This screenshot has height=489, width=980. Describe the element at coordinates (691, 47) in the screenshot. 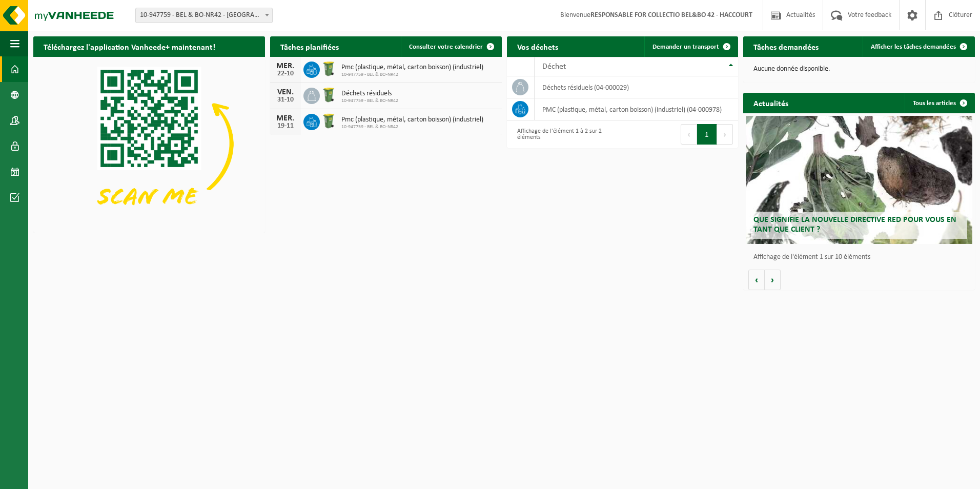

I see `a: Demander un transport` at that location.